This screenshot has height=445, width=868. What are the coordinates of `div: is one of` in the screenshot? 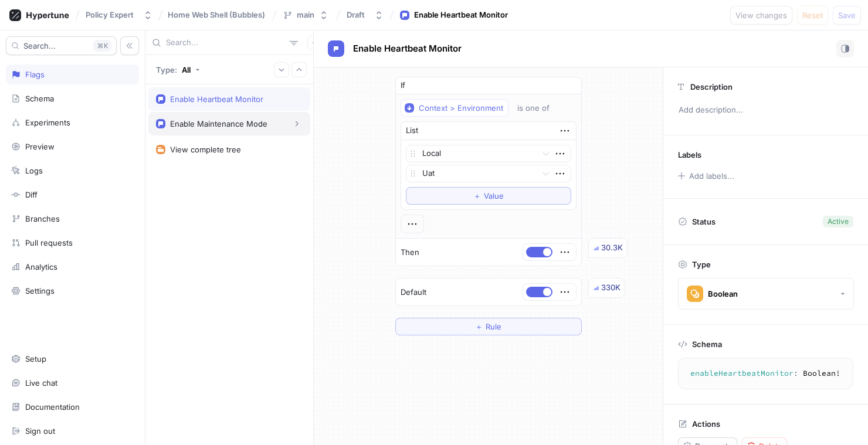 It's located at (533, 108).